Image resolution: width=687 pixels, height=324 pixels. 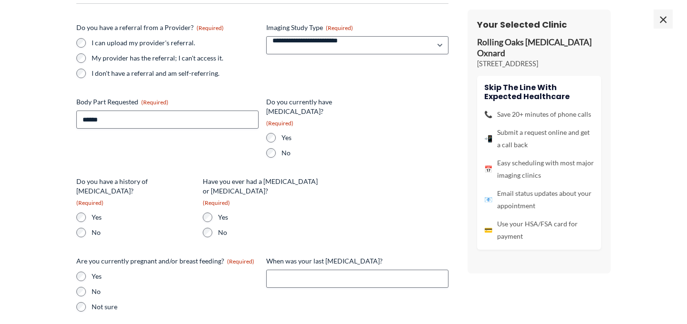 I want to click on label: My provider has the referral; I can't access it., so click(x=175, y=58).